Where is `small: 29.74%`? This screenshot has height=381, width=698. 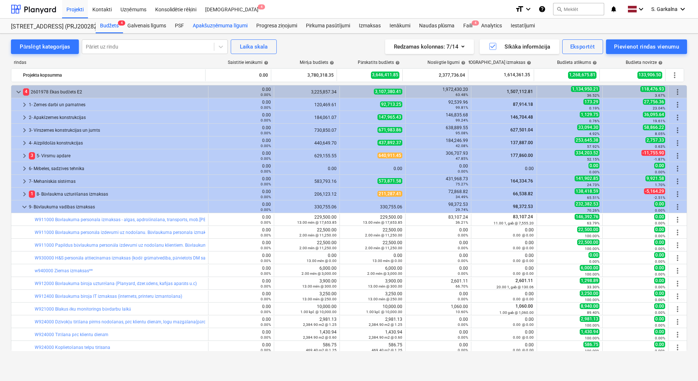 small: 29.74% is located at coordinates (462, 210).